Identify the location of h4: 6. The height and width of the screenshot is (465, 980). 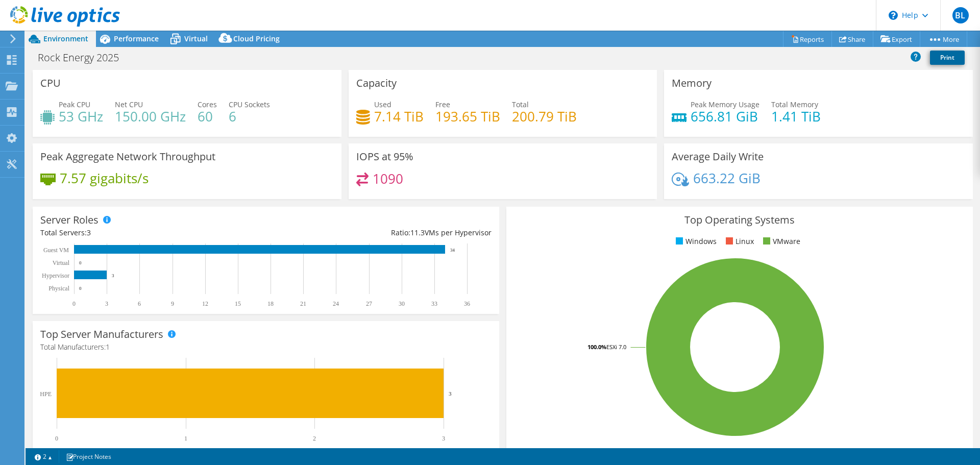
(249, 116).